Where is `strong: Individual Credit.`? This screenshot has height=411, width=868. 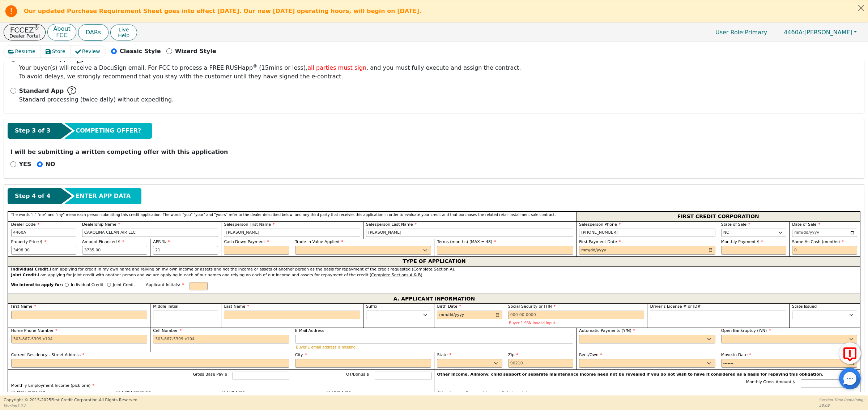 strong: Individual Credit. is located at coordinates (30, 269).